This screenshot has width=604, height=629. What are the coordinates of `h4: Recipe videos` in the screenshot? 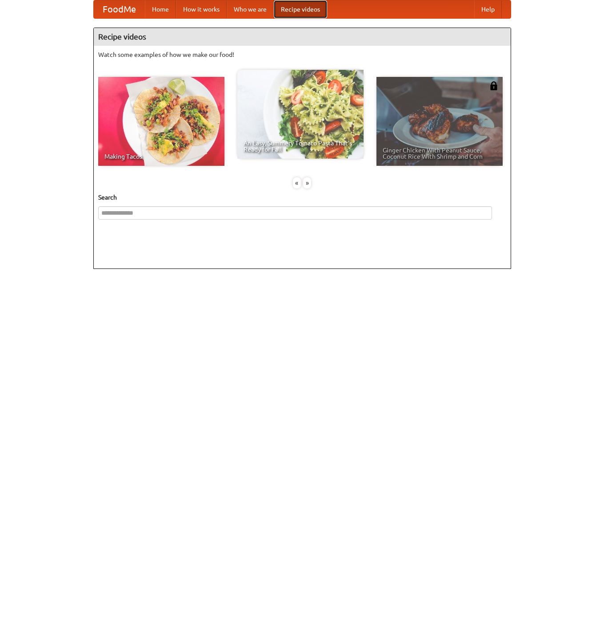 It's located at (302, 37).